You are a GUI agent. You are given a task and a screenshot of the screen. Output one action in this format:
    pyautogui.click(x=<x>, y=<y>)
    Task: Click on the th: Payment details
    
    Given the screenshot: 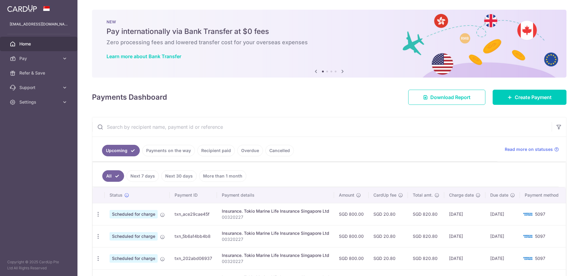 What is the action you would take?
    pyautogui.click(x=275, y=195)
    